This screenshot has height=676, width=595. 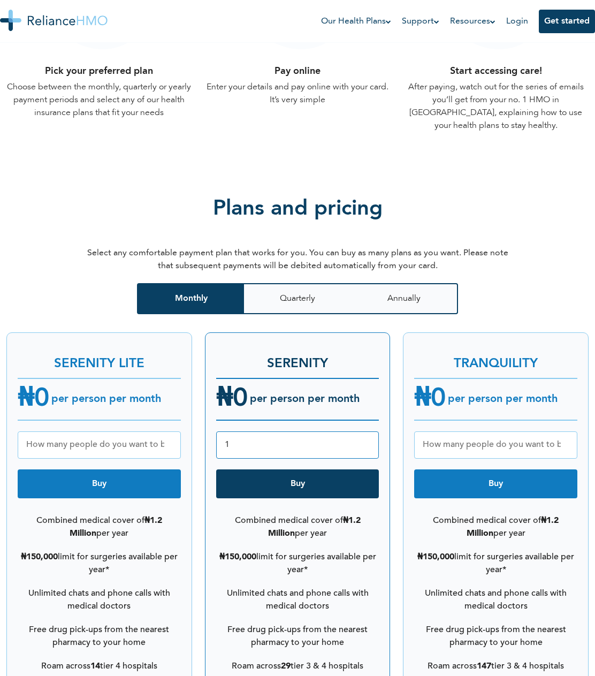 I want to click on h4: Start accessing care!, so click(x=495, y=71).